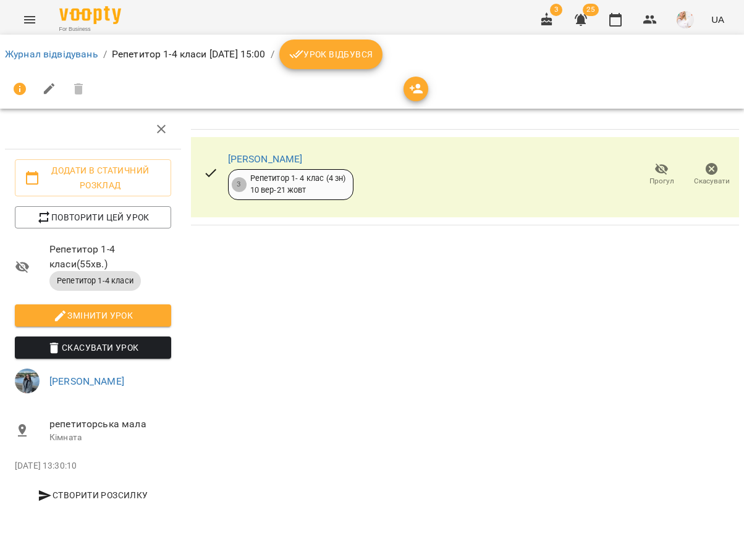 The width and height of the screenshot is (744, 560). Describe the element at coordinates (93, 217) in the screenshot. I see `span: Повторити цей урок` at that location.